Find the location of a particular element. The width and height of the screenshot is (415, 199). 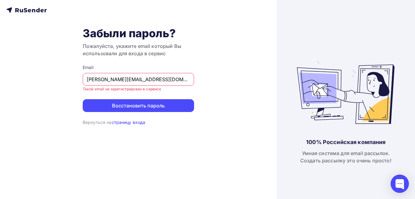

div: Умная система для email рассылок. Создать рассылку это очень просто! is located at coordinates (346, 157).